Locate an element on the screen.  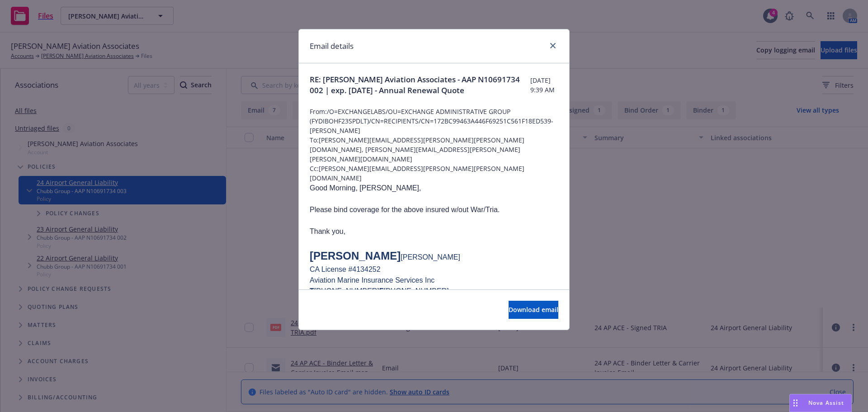
p: Please bind coverage for the above insured w/out War/Tria. is located at coordinates (434, 210).